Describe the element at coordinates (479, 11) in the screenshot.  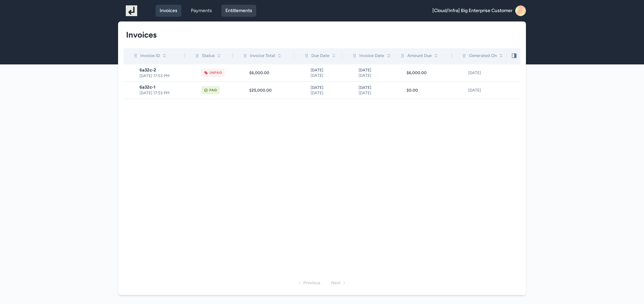
I see `a: [Cloud/Infra] Big Enterprise Customer` at that location.